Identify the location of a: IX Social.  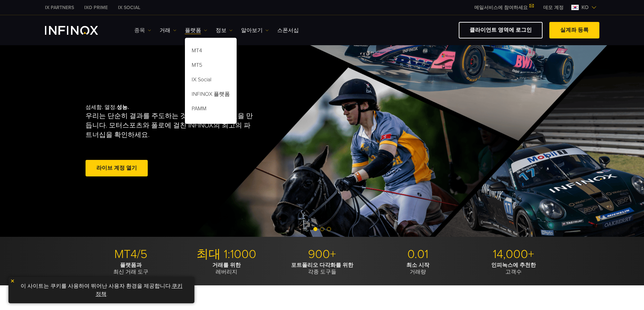
(211, 80).